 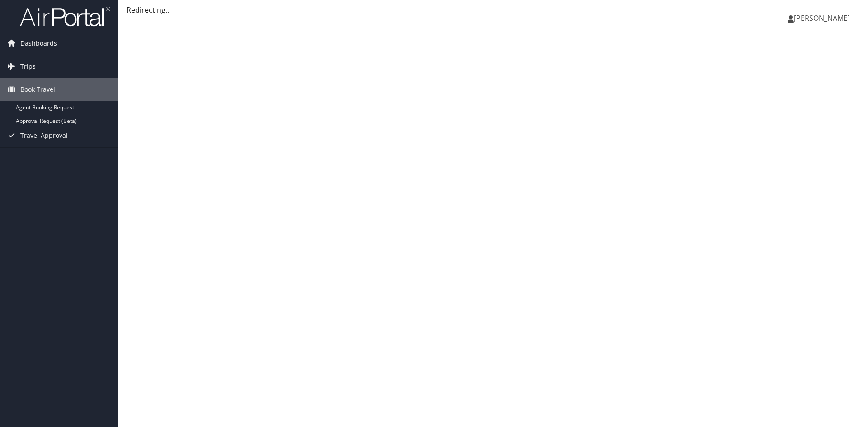 I want to click on span: Travel Approval, so click(x=44, y=135).